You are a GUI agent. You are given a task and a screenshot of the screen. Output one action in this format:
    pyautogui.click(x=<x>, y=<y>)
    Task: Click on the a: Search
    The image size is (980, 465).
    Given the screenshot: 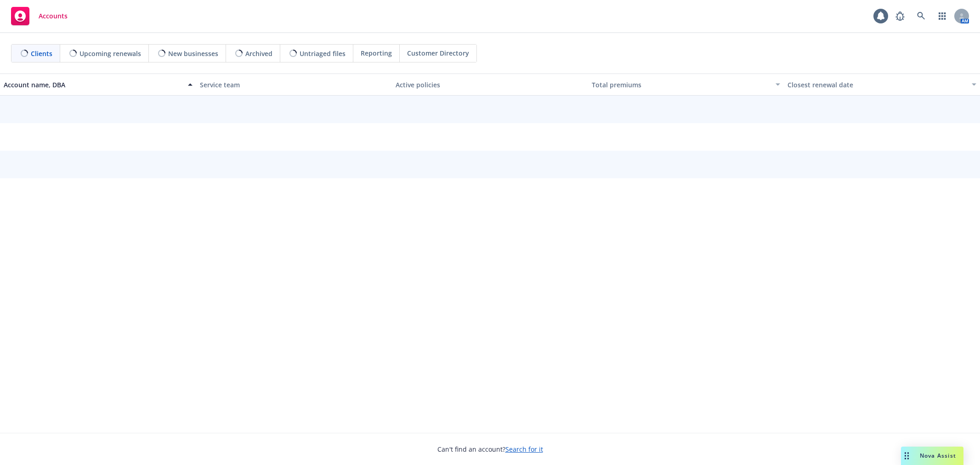 What is the action you would take?
    pyautogui.click(x=921, y=16)
    